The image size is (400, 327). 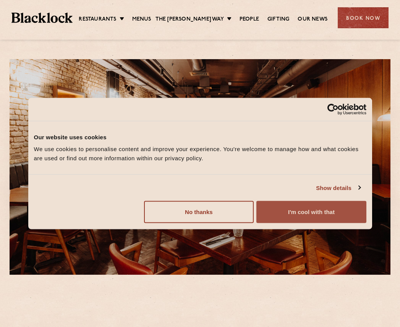 I want to click on a: Restaurants, so click(x=97, y=20).